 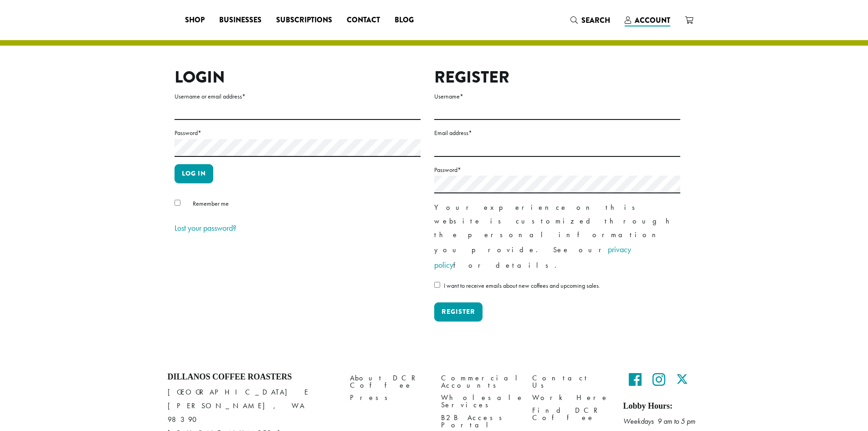 What do you see at coordinates (662, 407) in the screenshot?
I see `h5: Lobby Hours:` at bounding box center [662, 407].